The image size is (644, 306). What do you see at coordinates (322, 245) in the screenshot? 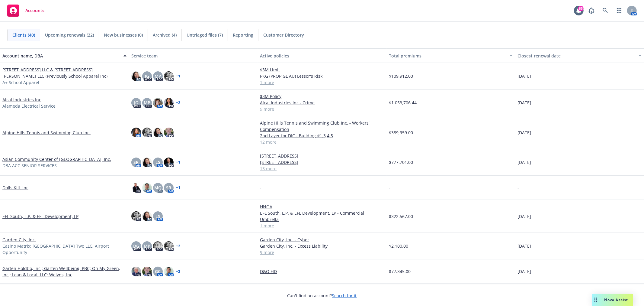
I see `a: Garden City, Inc. - Excess Liability` at bounding box center [322, 245].